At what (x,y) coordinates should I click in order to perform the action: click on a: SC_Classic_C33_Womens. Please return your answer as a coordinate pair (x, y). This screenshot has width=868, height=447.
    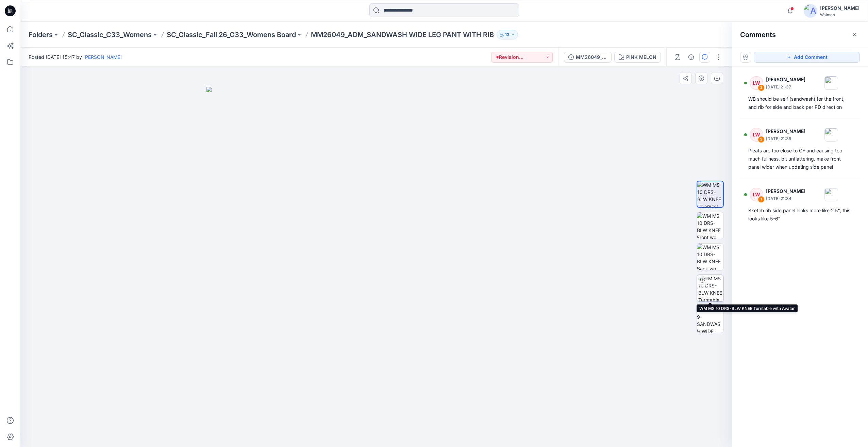
    Looking at the image, I should click on (109, 35).